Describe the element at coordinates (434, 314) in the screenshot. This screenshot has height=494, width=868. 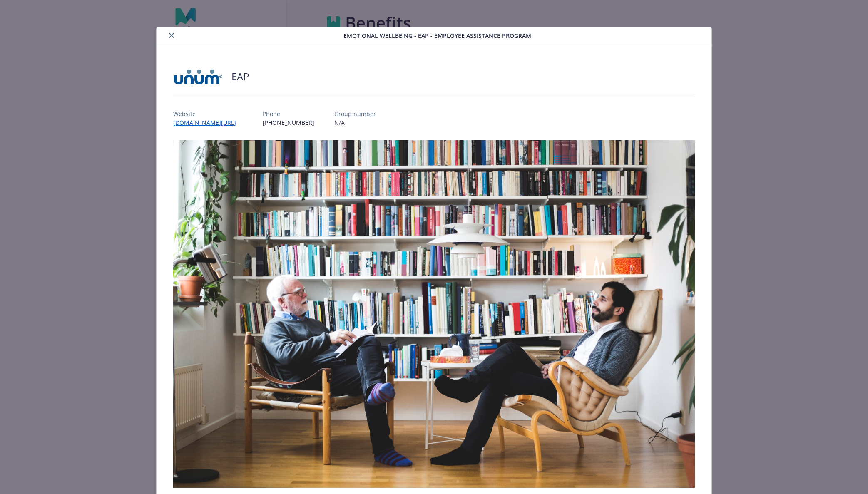
I see `img: banner` at that location.